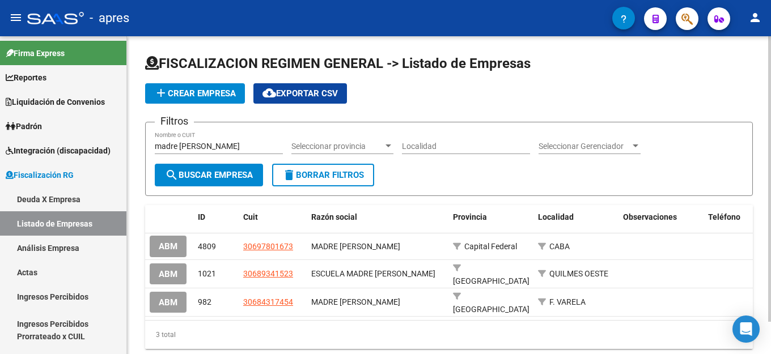 The image size is (771, 354). Describe the element at coordinates (334, 217) in the screenshot. I see `span: Razón social` at that location.